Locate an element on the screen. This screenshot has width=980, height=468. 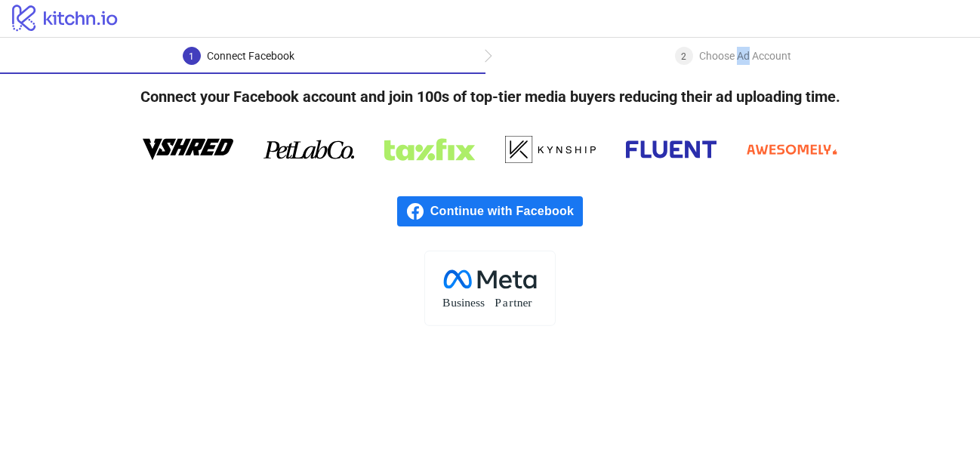
tspan: r is located at coordinates (511, 302).